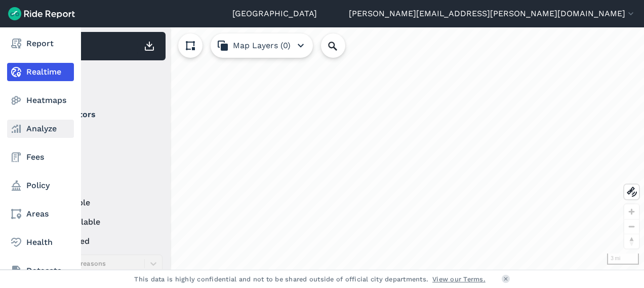 The height and width of the screenshot is (288, 644). What do you see at coordinates (41, 157) in the screenshot?
I see `a: Fees` at bounding box center [41, 157].